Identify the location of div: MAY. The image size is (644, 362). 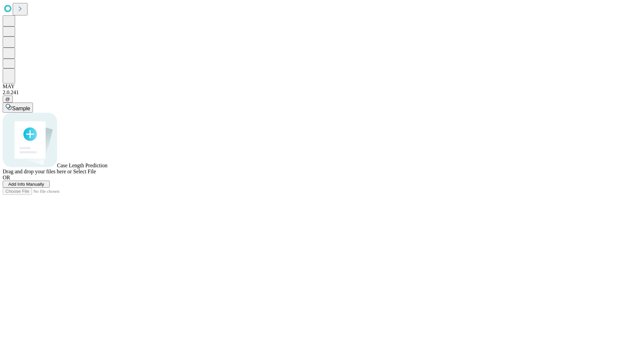
(322, 86).